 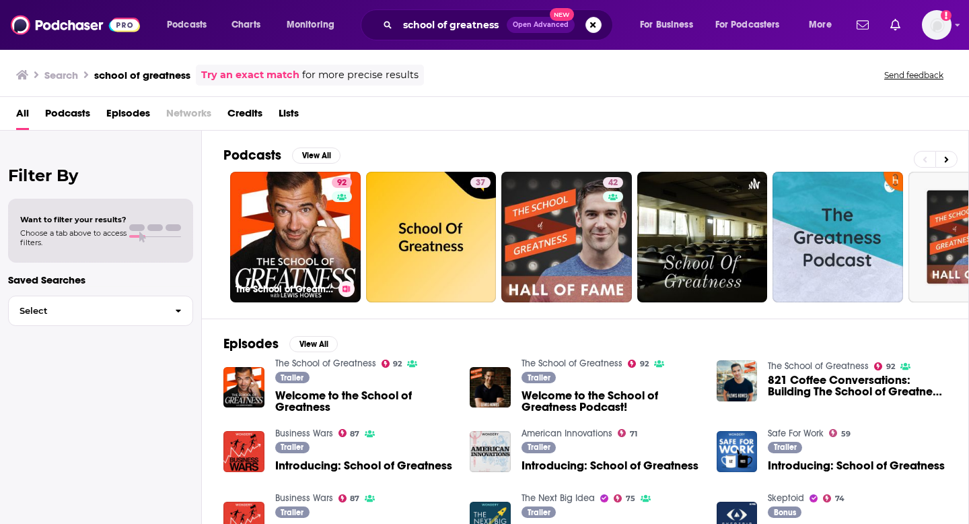 What do you see at coordinates (748, 25) in the screenshot?
I see `span: For Podcasters` at bounding box center [748, 25].